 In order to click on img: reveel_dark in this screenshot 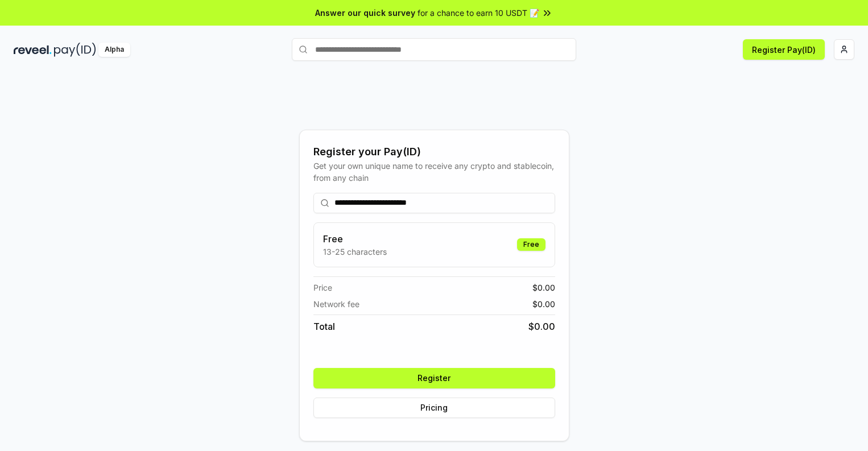, I will do `click(33, 50)`.